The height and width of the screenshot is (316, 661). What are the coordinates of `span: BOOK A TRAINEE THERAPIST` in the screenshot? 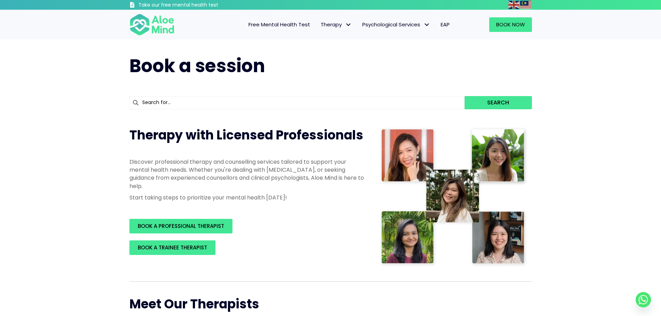 It's located at (172, 247).